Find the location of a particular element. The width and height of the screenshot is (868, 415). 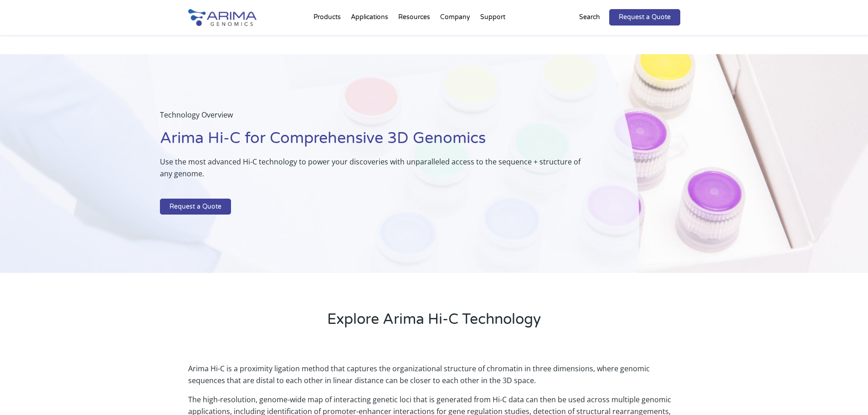

h2: Explore Arima Hi-C Technology is located at coordinates (434, 323).